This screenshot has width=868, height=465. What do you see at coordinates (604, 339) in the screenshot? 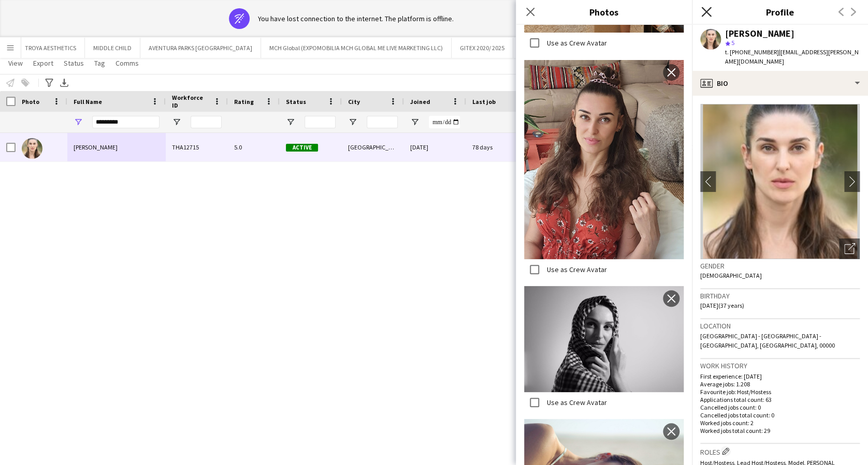
I see `img: Crew photo 626531` at bounding box center [604, 339].